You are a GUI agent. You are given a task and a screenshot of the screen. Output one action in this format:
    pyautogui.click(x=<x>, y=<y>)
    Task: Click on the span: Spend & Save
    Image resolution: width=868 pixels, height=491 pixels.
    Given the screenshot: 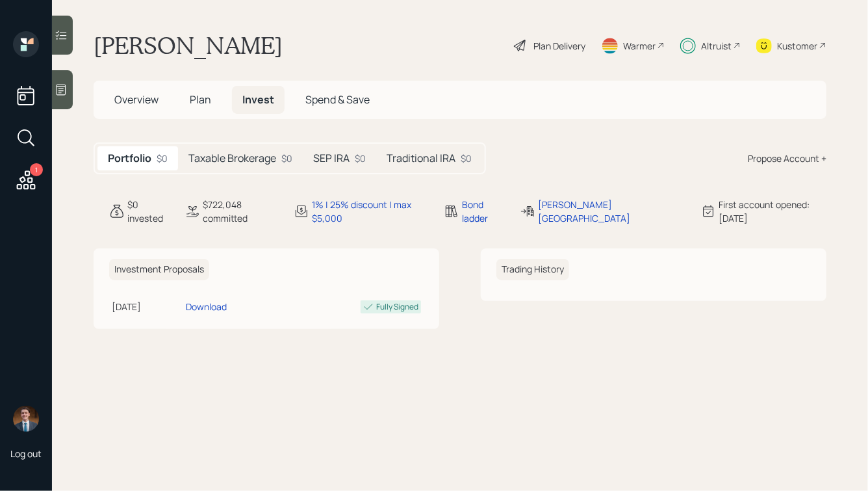 What is the action you would take?
    pyautogui.click(x=337, y=100)
    